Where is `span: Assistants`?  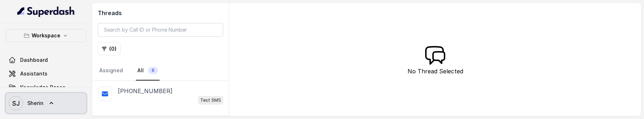
span: Assistants is located at coordinates (33, 74).